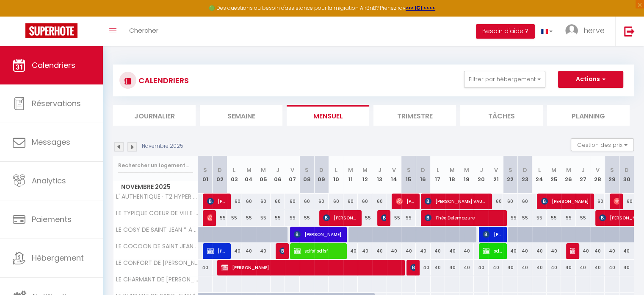 The width and height of the screenshot is (644, 295). What do you see at coordinates (53, 65) in the screenshot?
I see `span: Calendriers` at bounding box center [53, 65].